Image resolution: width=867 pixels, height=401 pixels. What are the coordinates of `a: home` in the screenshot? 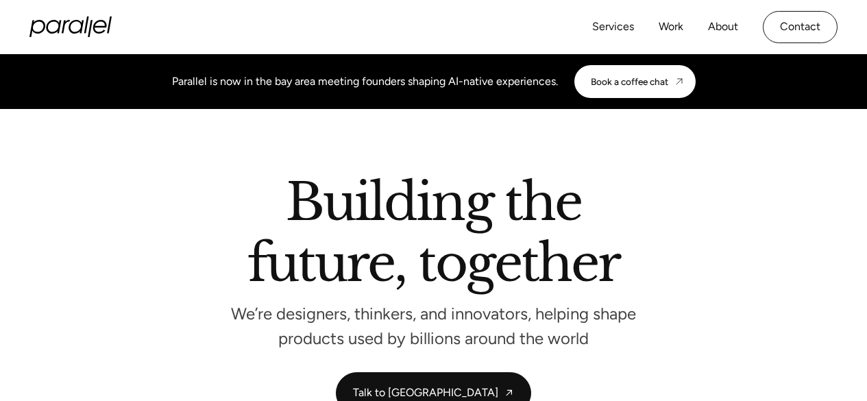 It's located at (71, 27).